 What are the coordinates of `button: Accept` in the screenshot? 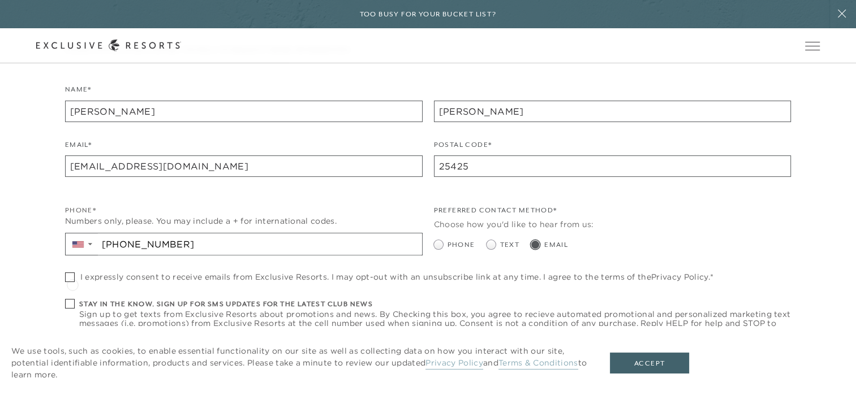 It's located at (649, 364).